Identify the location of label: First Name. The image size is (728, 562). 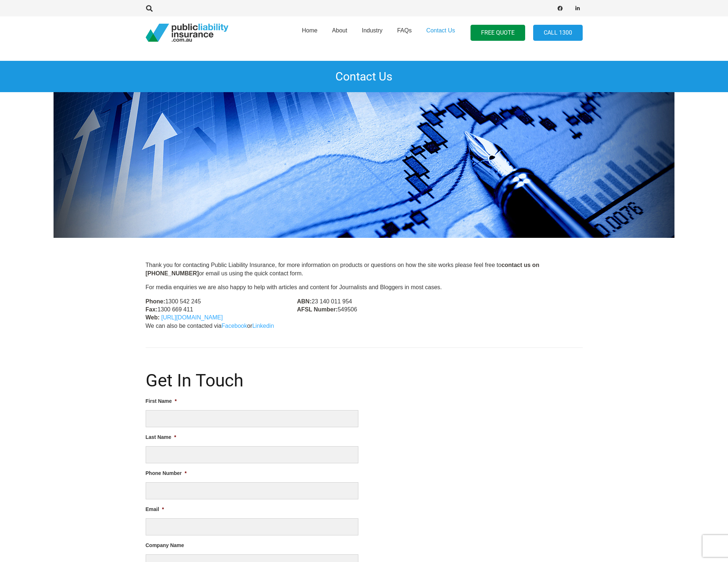
(161, 401).